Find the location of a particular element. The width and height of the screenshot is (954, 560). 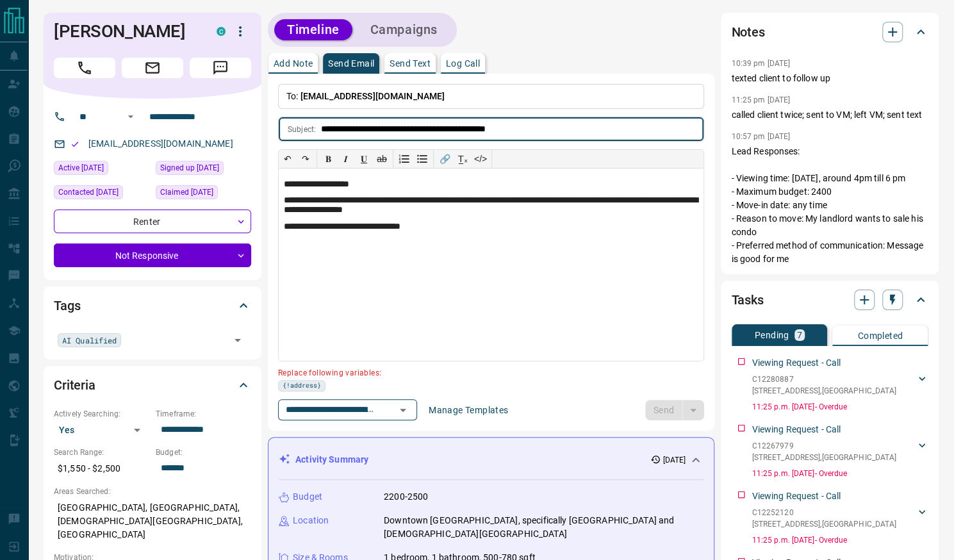

button: T̲ₓ is located at coordinates (463, 159).